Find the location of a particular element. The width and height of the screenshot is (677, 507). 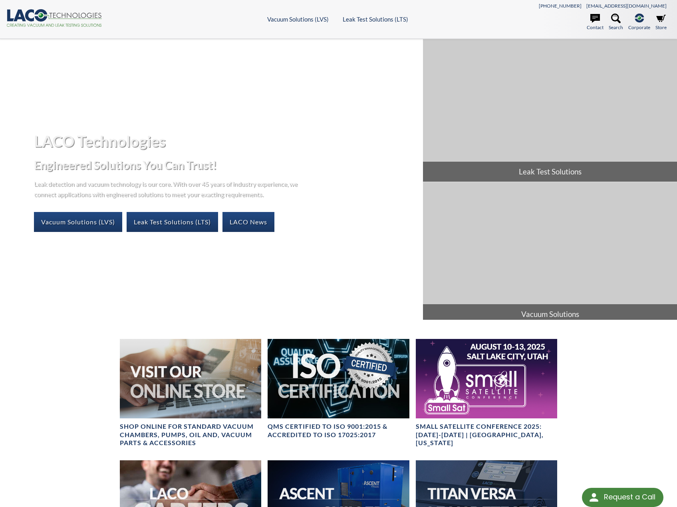

img: round button is located at coordinates (594, 498).